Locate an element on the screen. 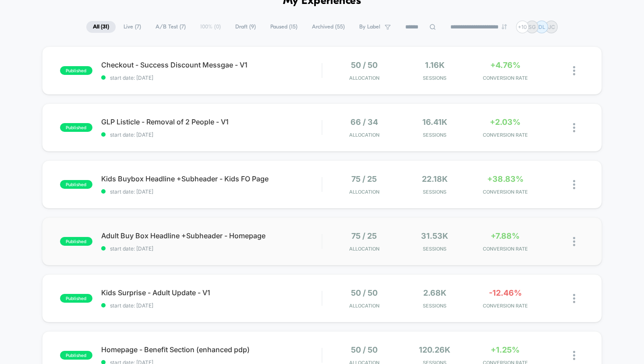 This screenshot has width=644, height=364. span: Archived ( 55 ) is located at coordinates (328, 27).